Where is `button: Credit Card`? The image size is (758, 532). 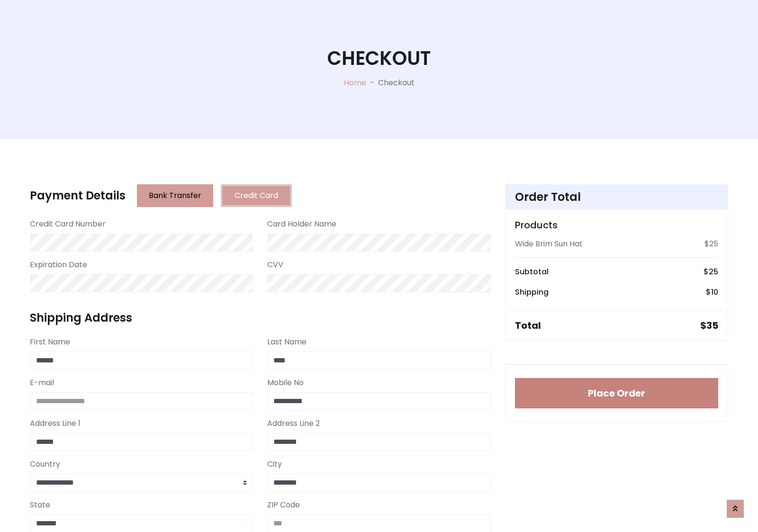 button: Credit Card is located at coordinates (256, 196).